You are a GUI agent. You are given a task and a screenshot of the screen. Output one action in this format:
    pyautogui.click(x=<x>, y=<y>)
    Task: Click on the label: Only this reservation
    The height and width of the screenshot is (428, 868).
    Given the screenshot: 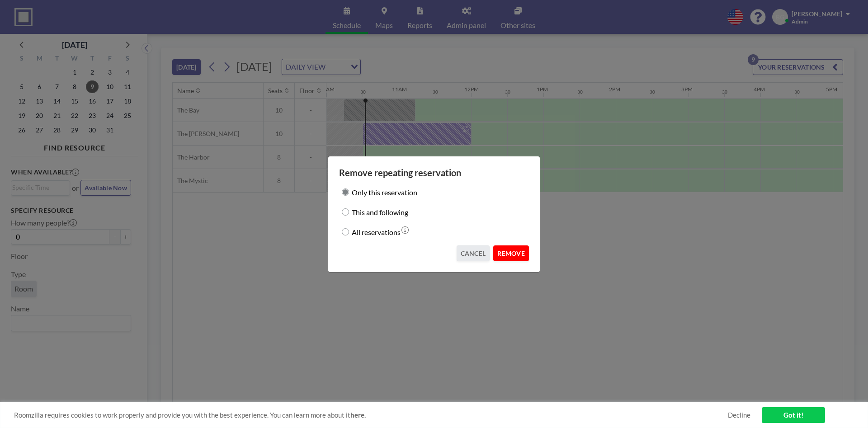 What is the action you would take?
    pyautogui.click(x=385, y=192)
    